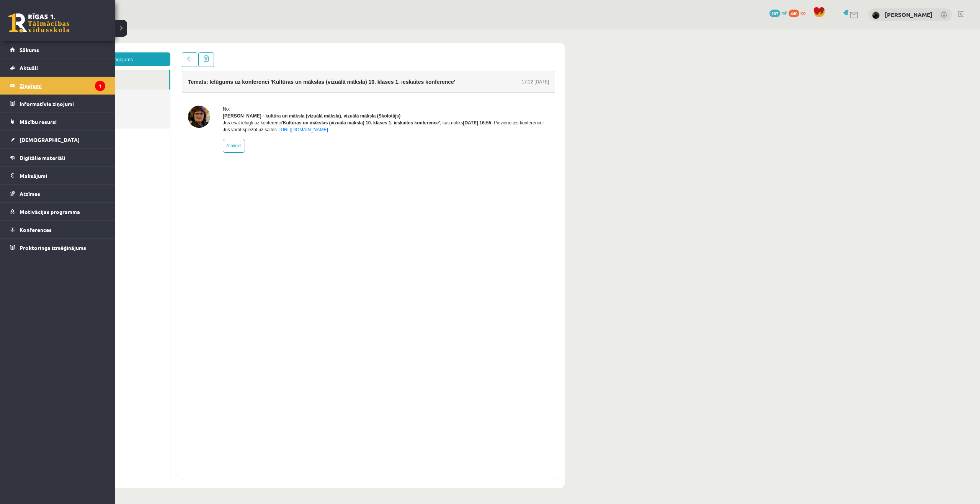 This screenshot has height=504, width=980. What do you see at coordinates (58, 122) in the screenshot?
I see `a: Mācību resursi` at bounding box center [58, 122].